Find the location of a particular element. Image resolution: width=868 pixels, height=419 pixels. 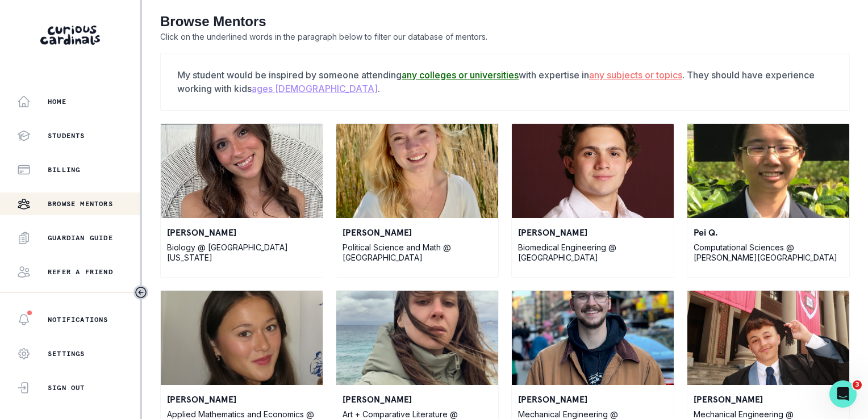

img: Jenna G.'s profile photo is located at coordinates (241, 171).